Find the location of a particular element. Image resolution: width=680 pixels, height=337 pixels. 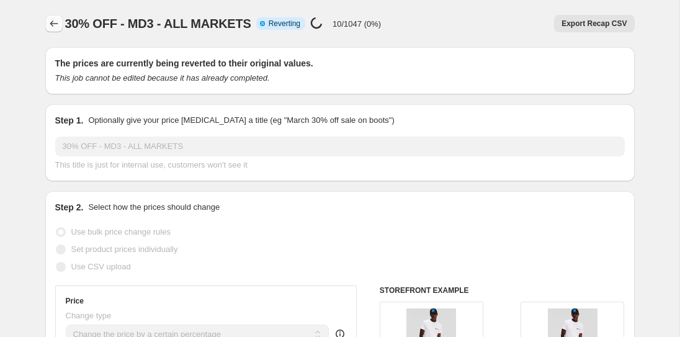

button: Export Recap CSV is located at coordinates (594, 24).